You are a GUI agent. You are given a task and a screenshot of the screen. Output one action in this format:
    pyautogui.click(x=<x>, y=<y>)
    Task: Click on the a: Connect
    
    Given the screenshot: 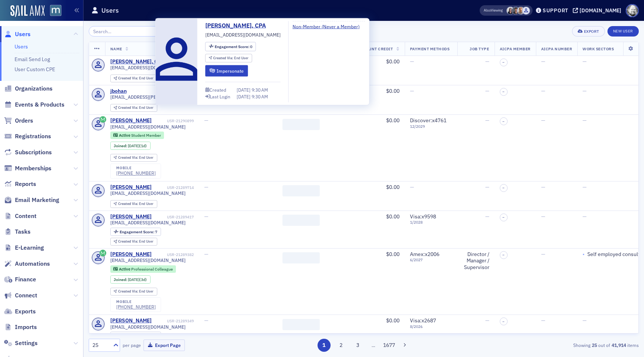 What is the action you would take?
    pyautogui.click(x=20, y=296)
    